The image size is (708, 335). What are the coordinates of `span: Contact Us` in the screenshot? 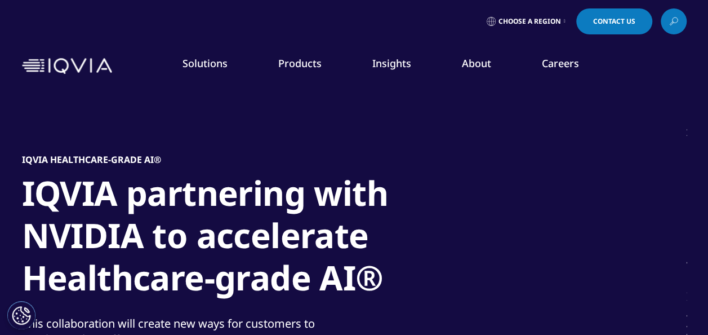 It's located at (614, 21).